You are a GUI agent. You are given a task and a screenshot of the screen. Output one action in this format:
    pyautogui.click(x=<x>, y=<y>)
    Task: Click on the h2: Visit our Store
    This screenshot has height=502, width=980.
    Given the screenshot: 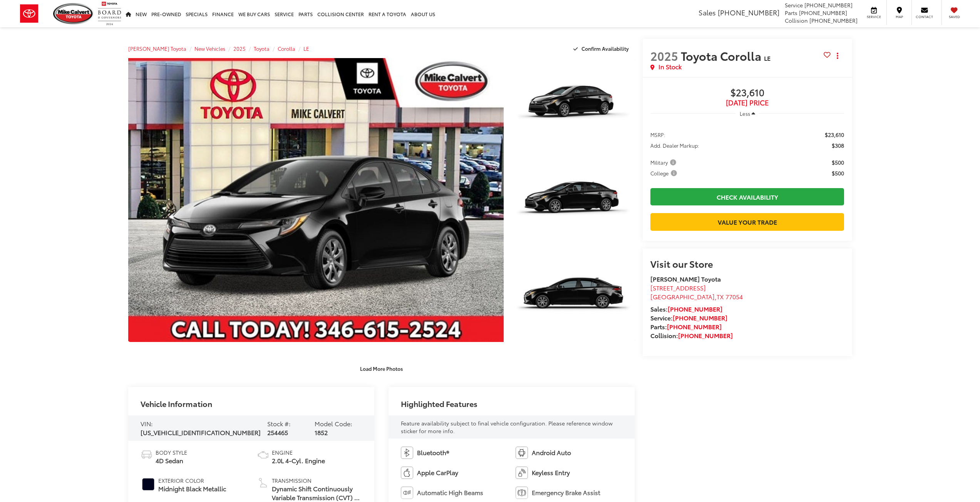 What is the action you would take?
    pyautogui.click(x=747, y=264)
    